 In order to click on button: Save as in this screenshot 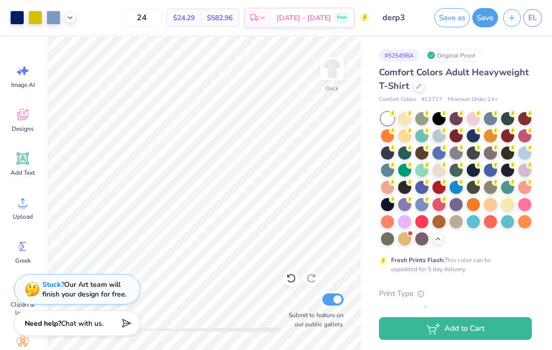, I will do `click(452, 18)`.